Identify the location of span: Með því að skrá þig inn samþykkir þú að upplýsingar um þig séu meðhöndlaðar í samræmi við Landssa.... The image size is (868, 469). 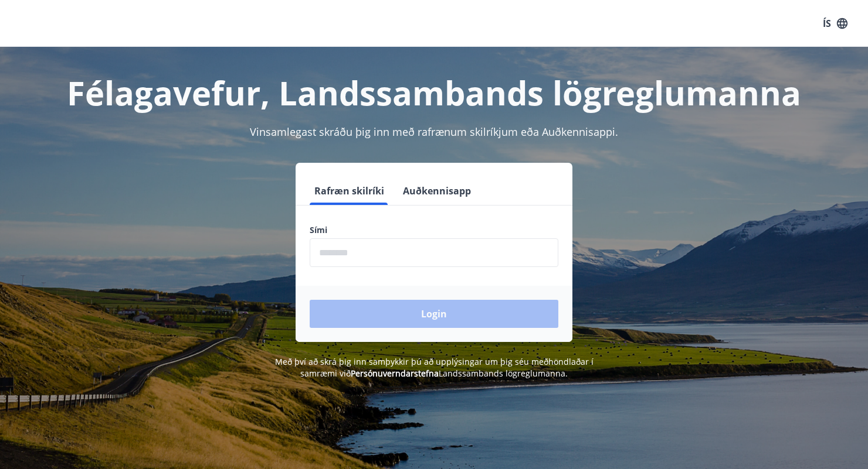
(434, 368).